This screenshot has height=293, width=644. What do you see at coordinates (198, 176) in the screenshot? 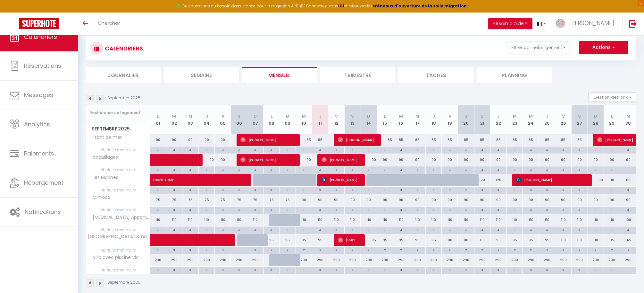
I see `span: Libera Alder` at bounding box center [198, 176].